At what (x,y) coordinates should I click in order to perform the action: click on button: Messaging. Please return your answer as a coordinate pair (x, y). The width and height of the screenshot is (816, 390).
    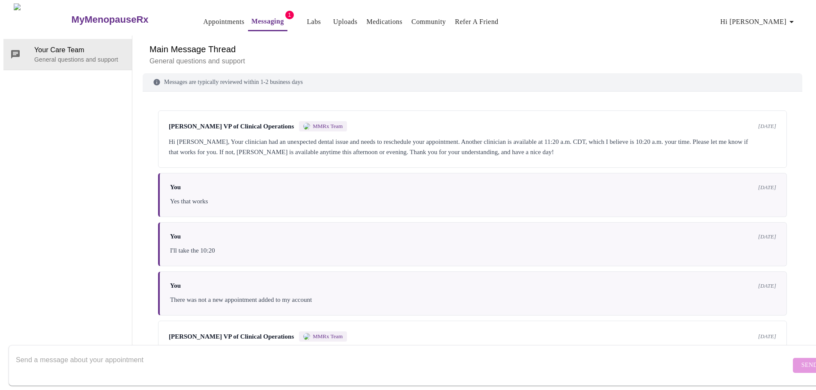
    Looking at the image, I should click on (268, 22).